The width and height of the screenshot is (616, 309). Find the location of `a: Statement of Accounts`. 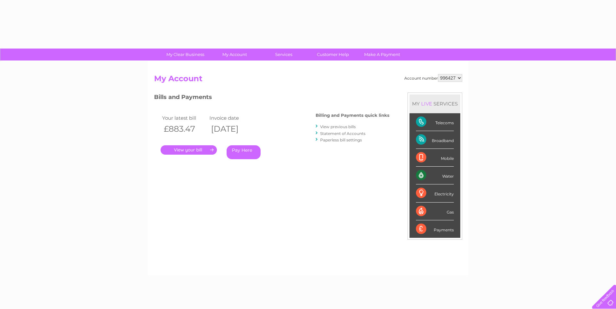

a: Statement of Accounts is located at coordinates (343, 133).